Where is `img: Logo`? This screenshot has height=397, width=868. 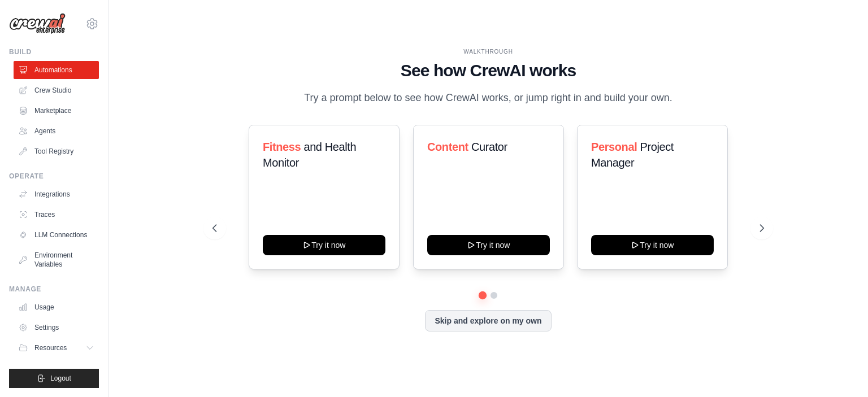
img: Logo is located at coordinates (37, 24).